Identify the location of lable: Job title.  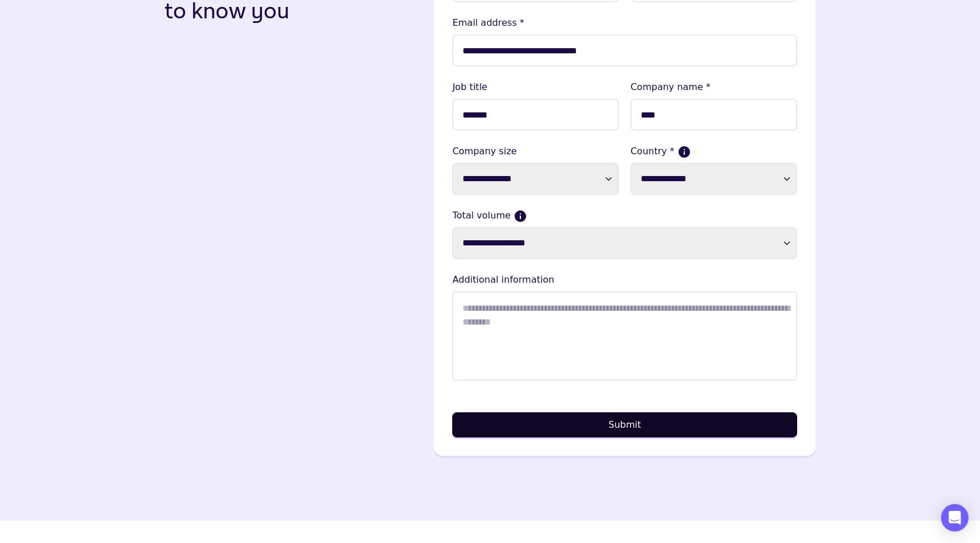
(536, 87).